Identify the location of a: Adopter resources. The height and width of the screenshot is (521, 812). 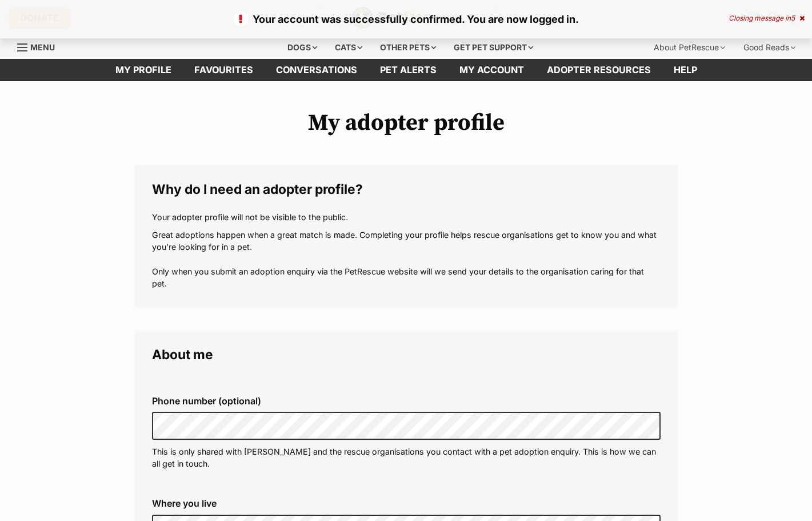
(599, 70).